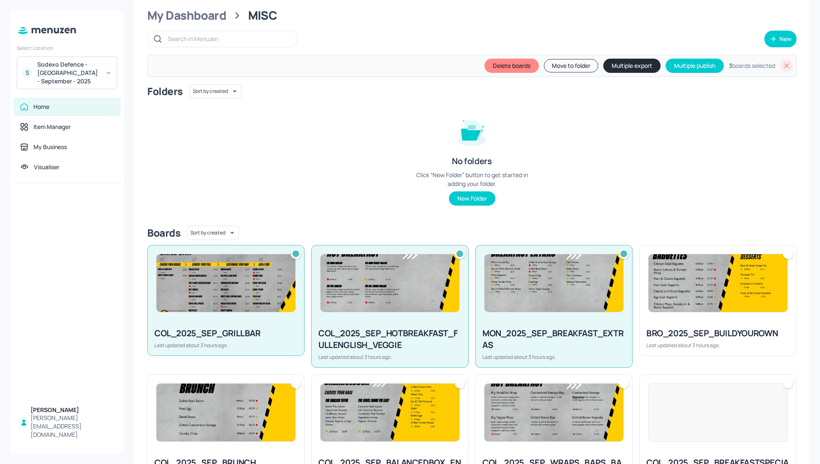  Describe the element at coordinates (472, 179) in the screenshot. I see `div: Click “New Folder” button to get started in adding your folder.` at that location.